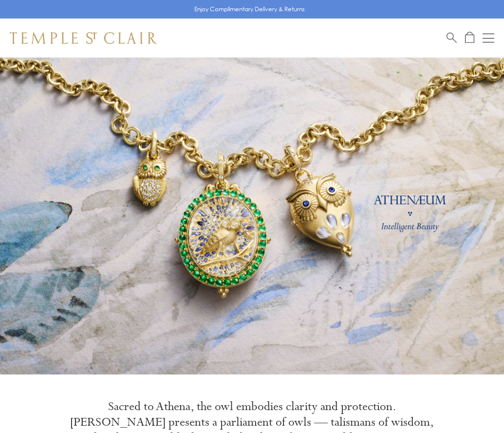 Image resolution: width=504 pixels, height=433 pixels. What do you see at coordinates (489, 38) in the screenshot?
I see `button: Open navigation` at bounding box center [489, 38].